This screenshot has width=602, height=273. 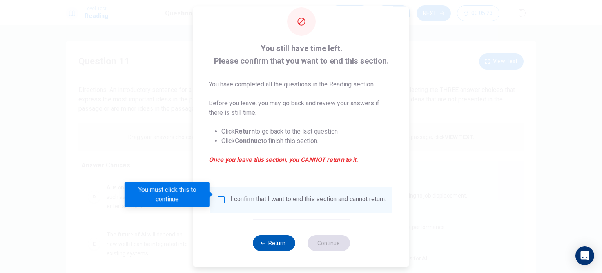 I want to click on strong: Return, so click(x=245, y=131).